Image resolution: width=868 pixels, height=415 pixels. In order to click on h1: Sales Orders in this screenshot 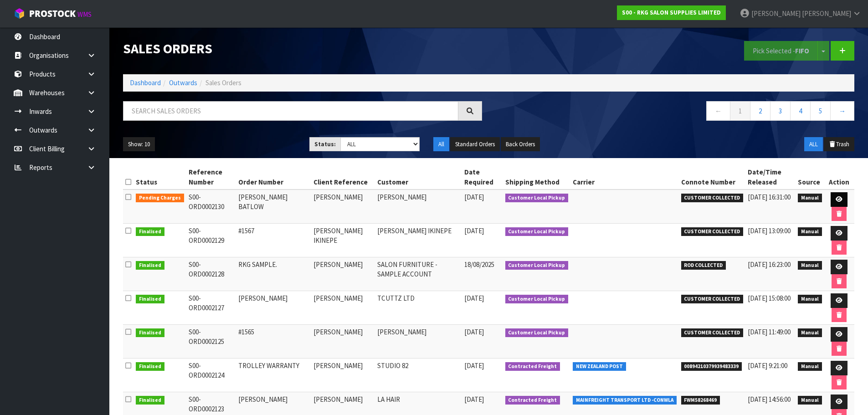, I will do `click(302, 49)`.